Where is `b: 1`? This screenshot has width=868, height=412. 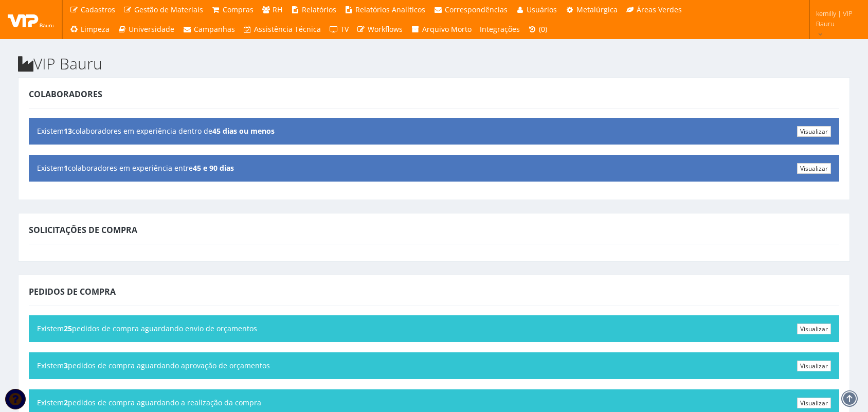 b: 1 is located at coordinates (66, 168).